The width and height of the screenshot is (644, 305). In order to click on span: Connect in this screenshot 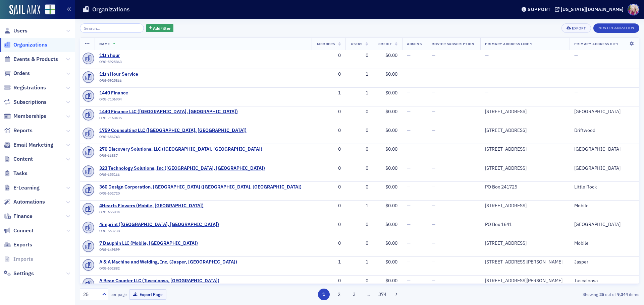, I will do `click(23, 230)`.